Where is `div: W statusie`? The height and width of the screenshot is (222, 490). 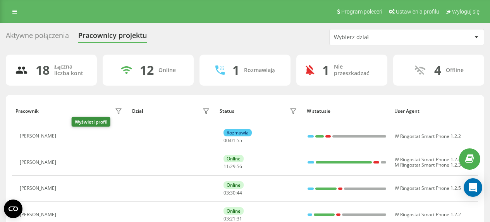
div: W statusie is located at coordinates (347, 111).